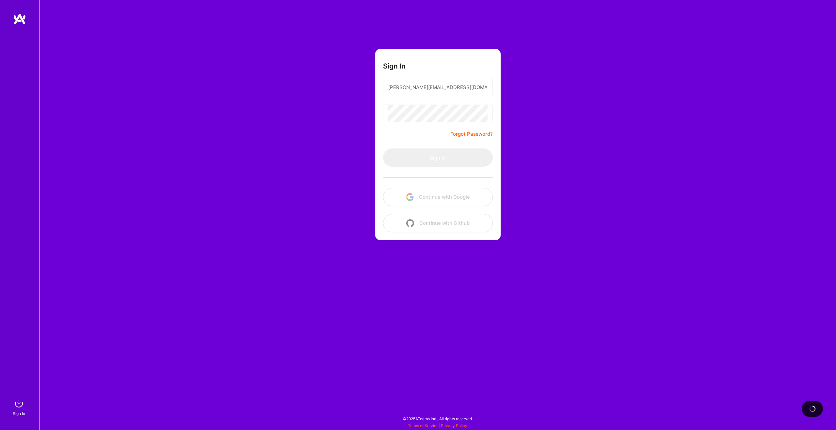 This screenshot has width=836, height=430. I want to click on button: Continue with Github, so click(438, 223).